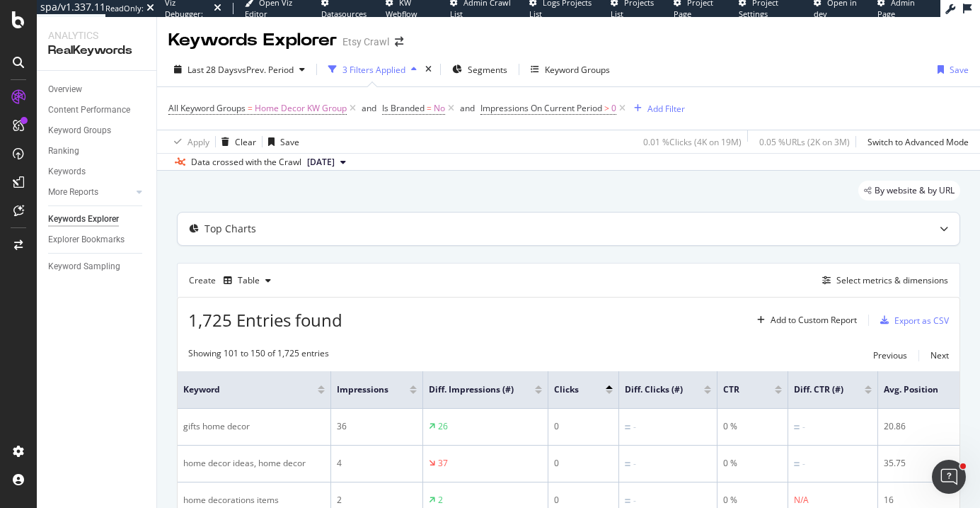 The image size is (980, 508). What do you see at coordinates (488, 69) in the screenshot?
I see `span: Segments` at bounding box center [488, 69].